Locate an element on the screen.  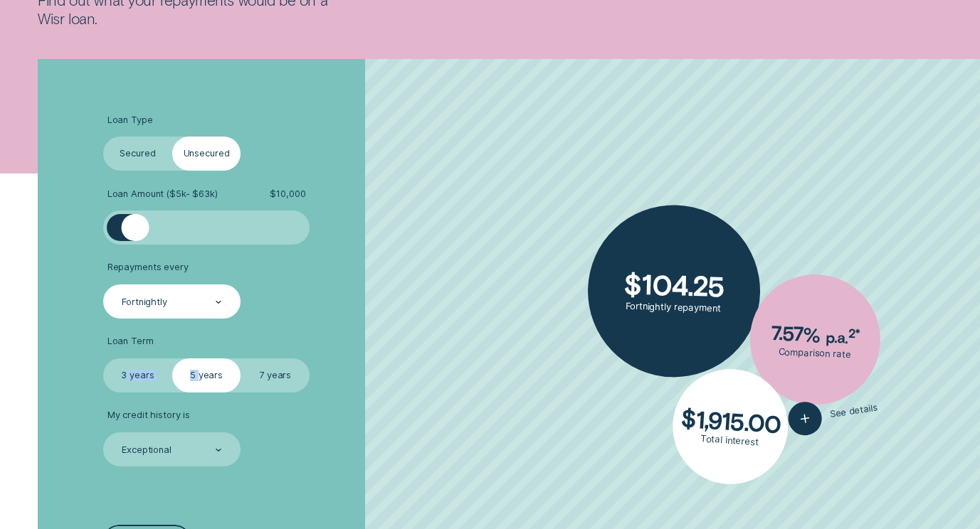
span: Loan Amount ( $5k - $63k ) is located at coordinates (162, 194).